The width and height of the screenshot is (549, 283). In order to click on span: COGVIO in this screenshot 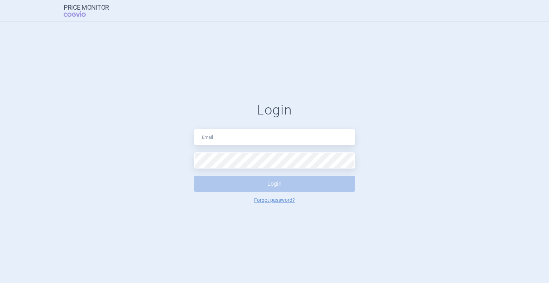, I will do `click(80, 14)`.